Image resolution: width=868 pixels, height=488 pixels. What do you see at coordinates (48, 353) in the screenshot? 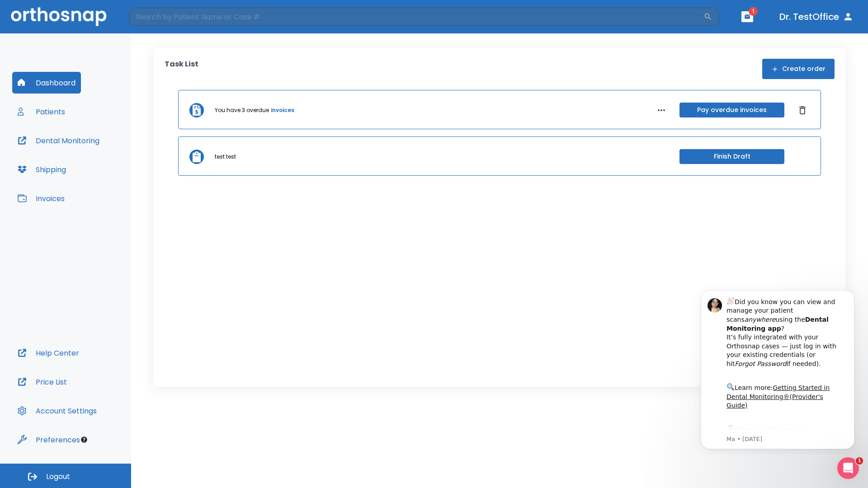
I see `button: Help Center` at bounding box center [48, 353].